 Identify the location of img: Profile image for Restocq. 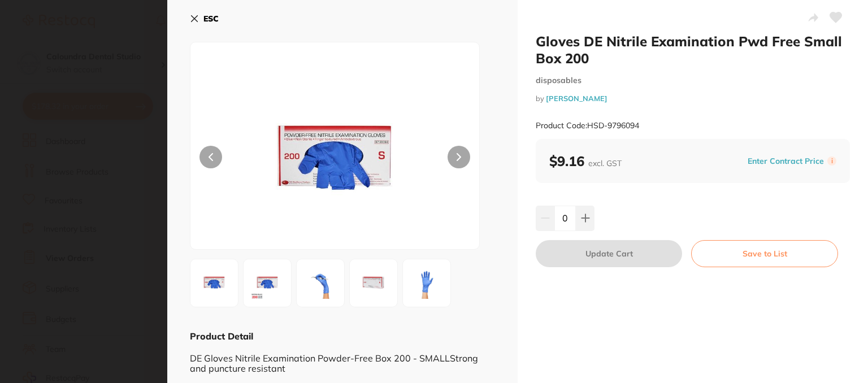
(34, 43).